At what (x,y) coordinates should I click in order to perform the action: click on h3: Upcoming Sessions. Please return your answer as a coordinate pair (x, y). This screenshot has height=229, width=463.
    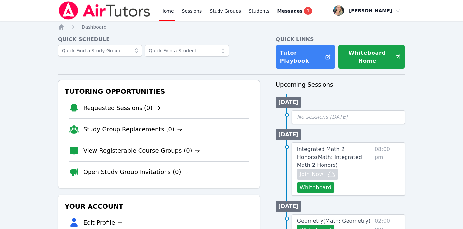
    Looking at the image, I should click on (340, 85).